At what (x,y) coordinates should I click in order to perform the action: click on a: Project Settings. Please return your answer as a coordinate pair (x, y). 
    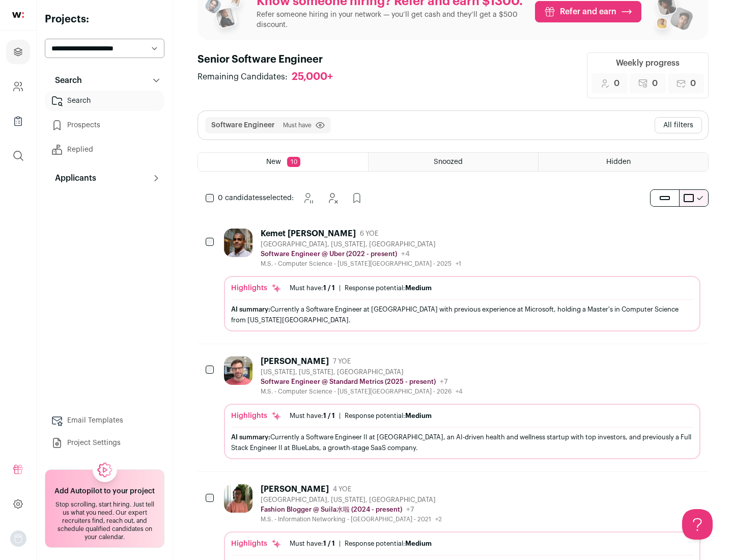
    Looking at the image, I should click on (105, 443).